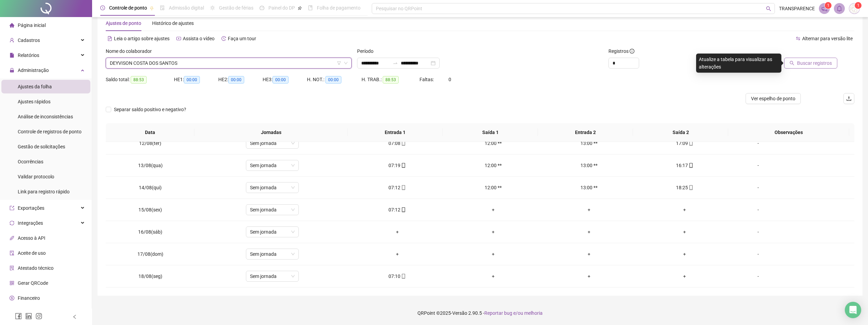  Describe the element at coordinates (397, 276) in the screenshot. I see `div: 07:10` at that location.